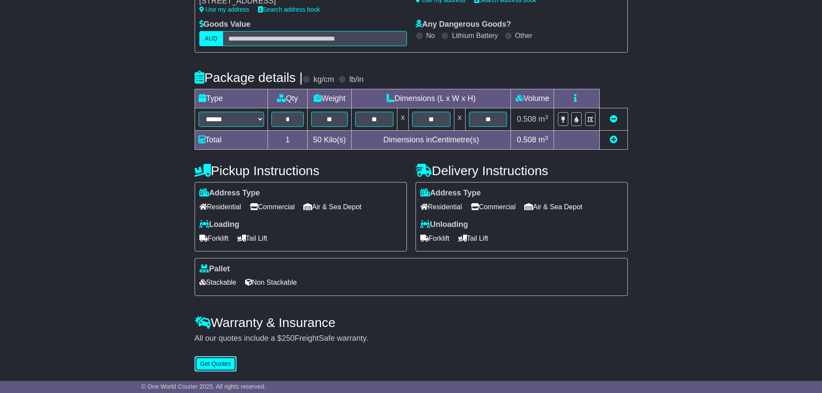  What do you see at coordinates (216, 364) in the screenshot?
I see `button: Get Quotes` at bounding box center [216, 364].